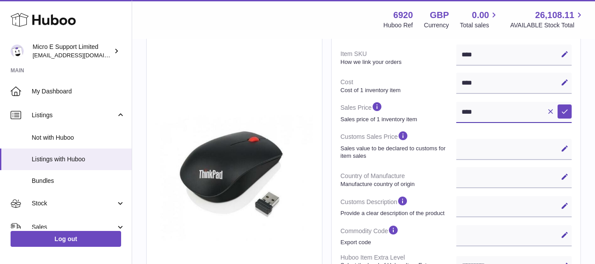  What do you see at coordinates (398, 86) in the screenshot?
I see `dt: Cost` at bounding box center [398, 86].